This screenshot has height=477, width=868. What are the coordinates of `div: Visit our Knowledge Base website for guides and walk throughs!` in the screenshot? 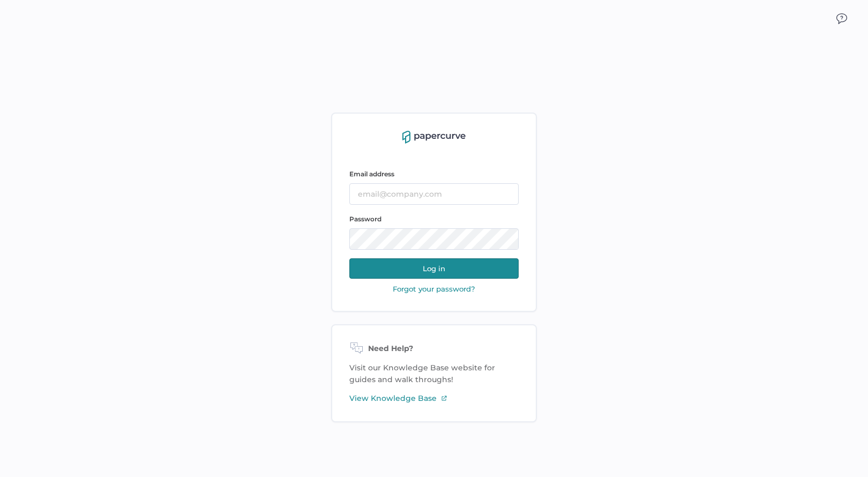 It's located at (434, 373).